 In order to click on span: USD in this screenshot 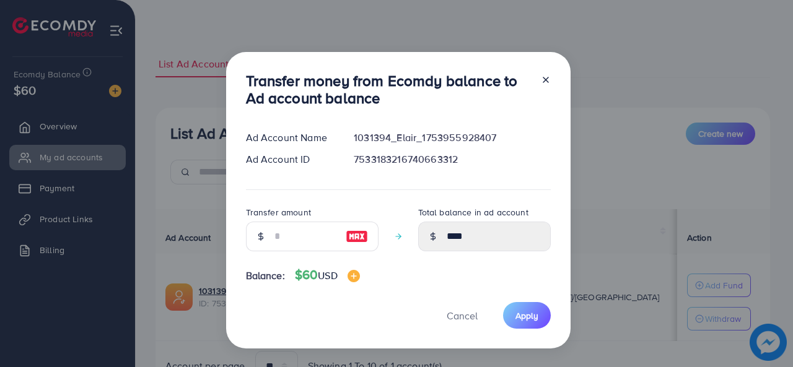, I will do `click(327, 276)`.